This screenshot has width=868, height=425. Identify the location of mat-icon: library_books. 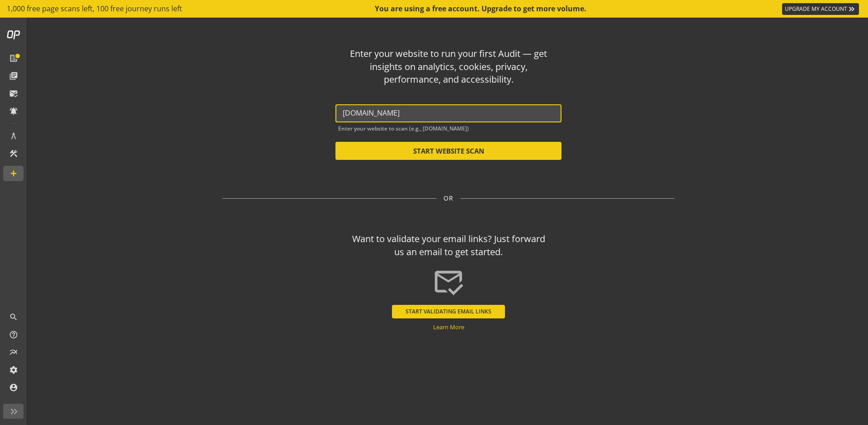
(14, 76).